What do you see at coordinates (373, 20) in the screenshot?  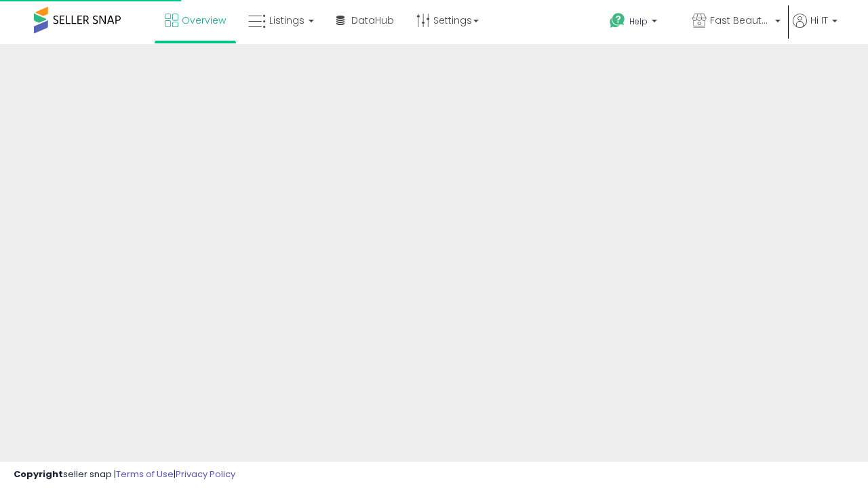 I see `span: DataHub` at bounding box center [373, 20].